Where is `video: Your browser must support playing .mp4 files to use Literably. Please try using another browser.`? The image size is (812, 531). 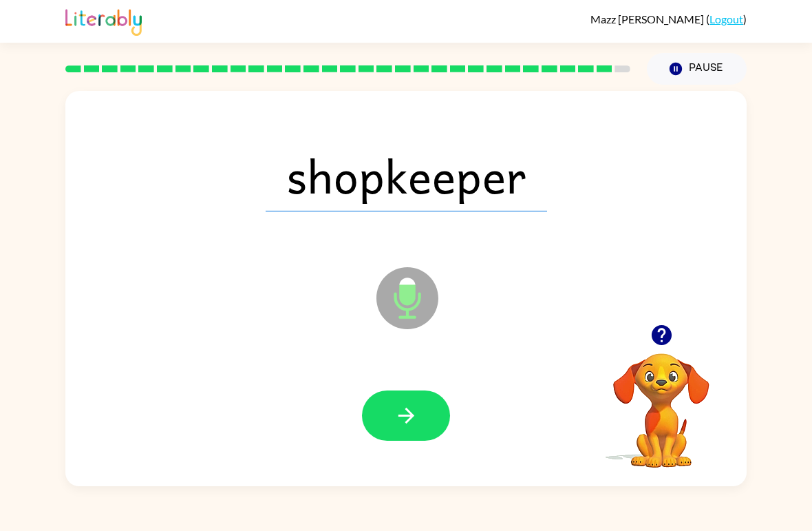
video: Your browser must support playing .mp4 files to use Literably. Please try using another browser. is located at coordinates (661, 401).